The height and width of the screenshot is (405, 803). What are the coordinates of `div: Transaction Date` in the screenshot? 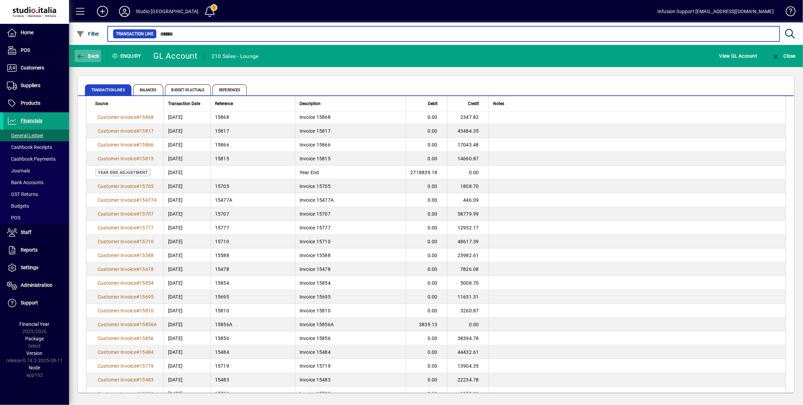 It's located at (187, 104).